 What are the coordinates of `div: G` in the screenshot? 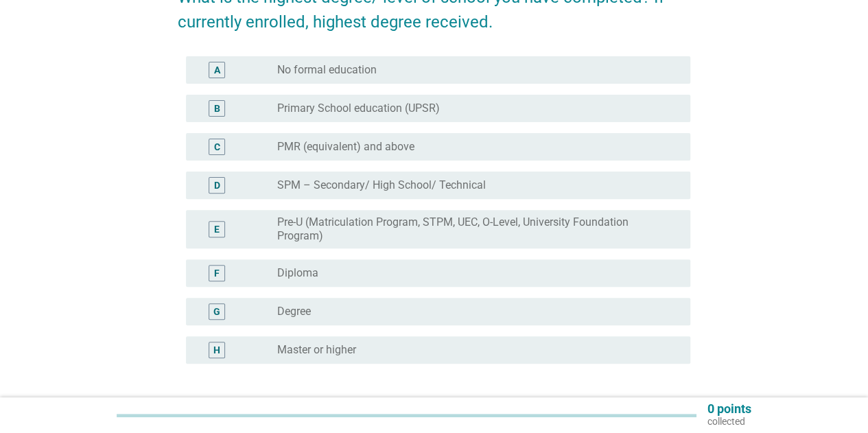 It's located at (217, 312).